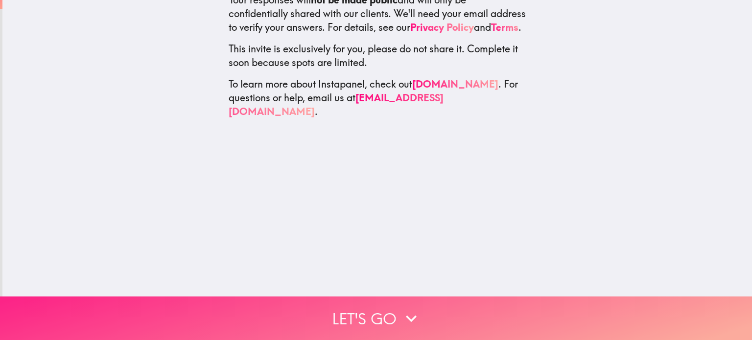 This screenshot has width=752, height=340. Describe the element at coordinates (378, 97) in the screenshot. I see `p: To learn more about Instapanel, check out . For questions or help, email us at .` at that location.